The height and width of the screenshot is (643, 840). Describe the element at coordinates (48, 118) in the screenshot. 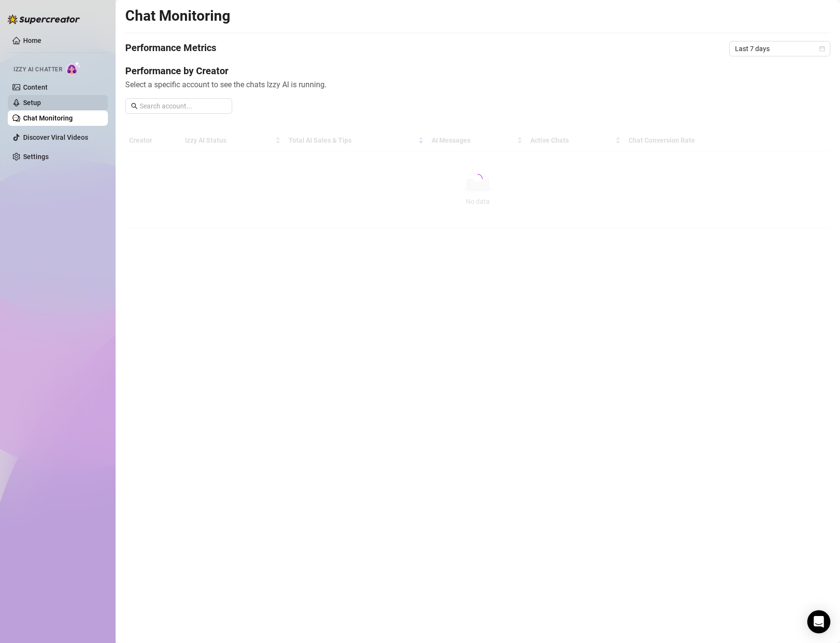

I see `a: Chat Monitoring` at that location.